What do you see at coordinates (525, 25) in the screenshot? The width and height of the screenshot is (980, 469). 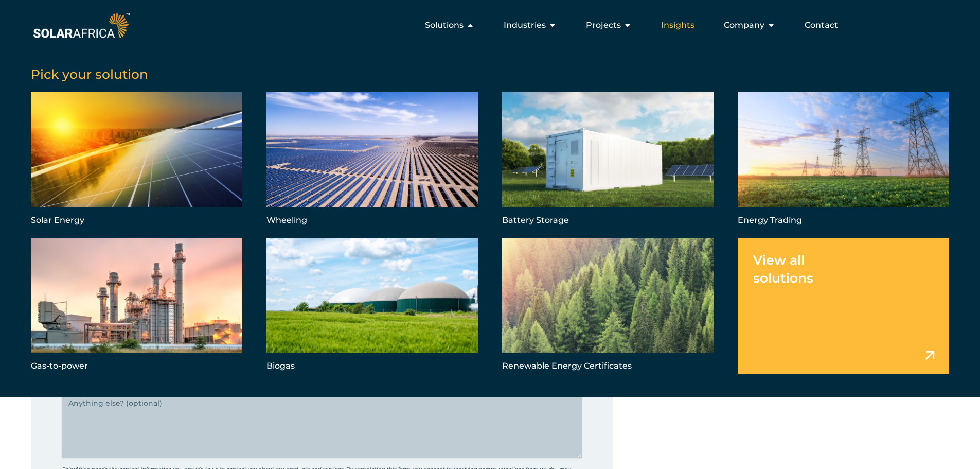 I see `span: Industries` at bounding box center [525, 25].